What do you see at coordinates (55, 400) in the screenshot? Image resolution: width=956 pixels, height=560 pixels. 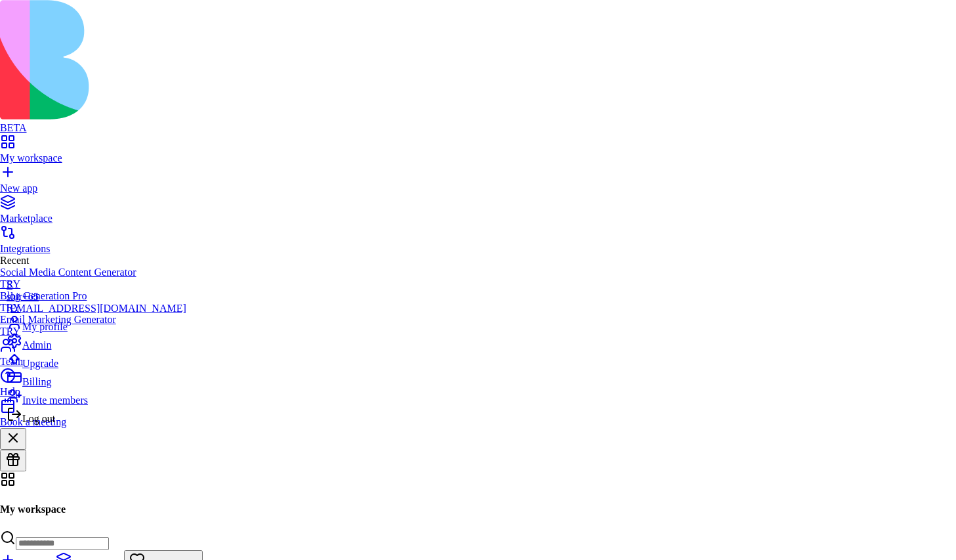 I see `span: Invite members` at bounding box center [55, 400].